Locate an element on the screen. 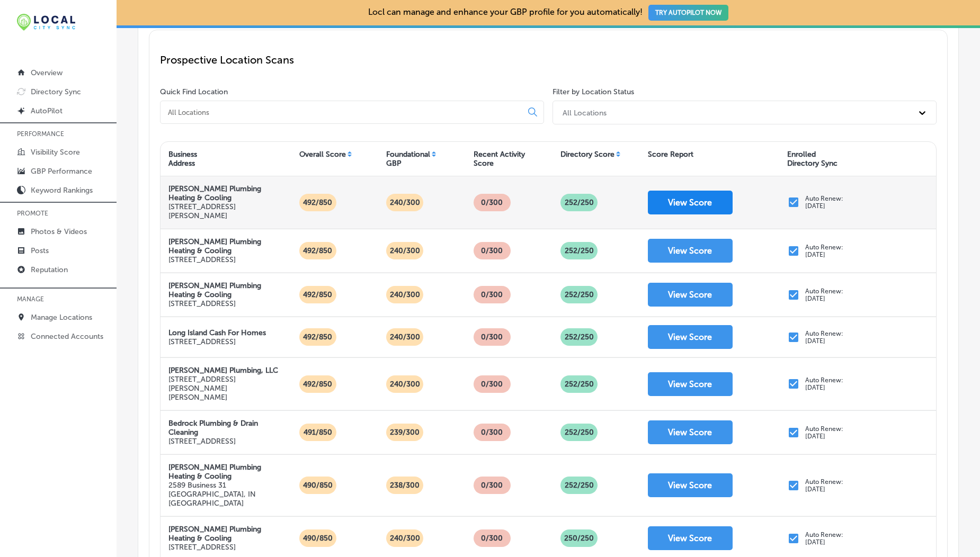  input: All Locations is located at coordinates (343, 113).